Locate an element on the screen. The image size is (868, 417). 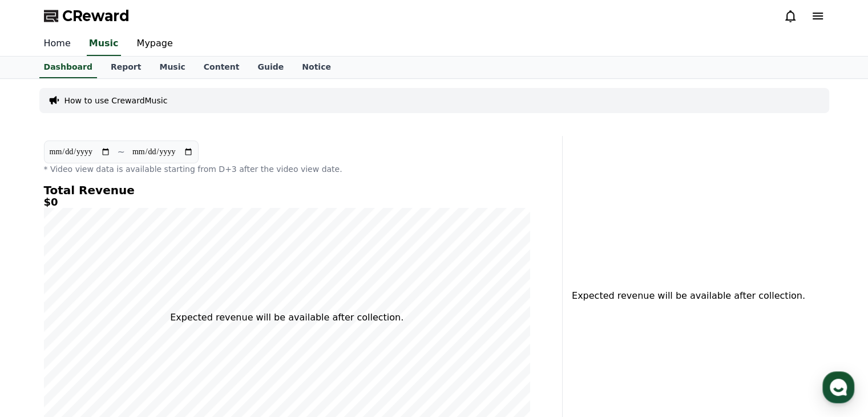
a: CReward is located at coordinates (87, 16).